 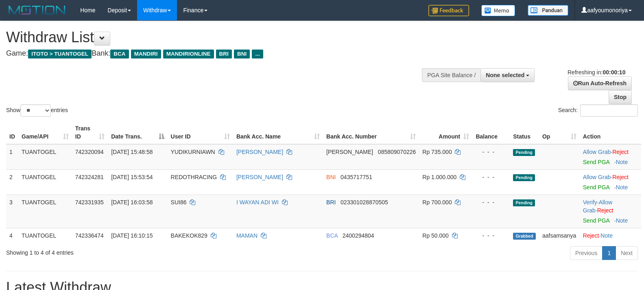 What do you see at coordinates (278, 133) in the screenshot?
I see `th: Bank Acc. Name: activate to sort column ascending` at bounding box center [278, 133].